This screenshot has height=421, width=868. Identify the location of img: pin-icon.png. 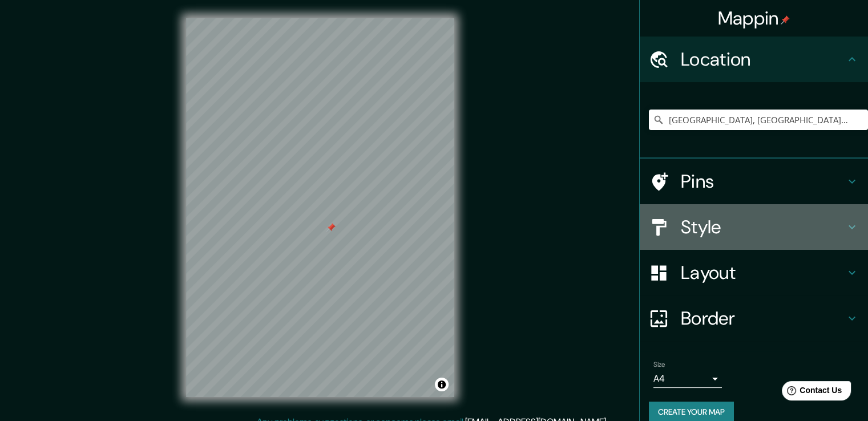
(786, 20).